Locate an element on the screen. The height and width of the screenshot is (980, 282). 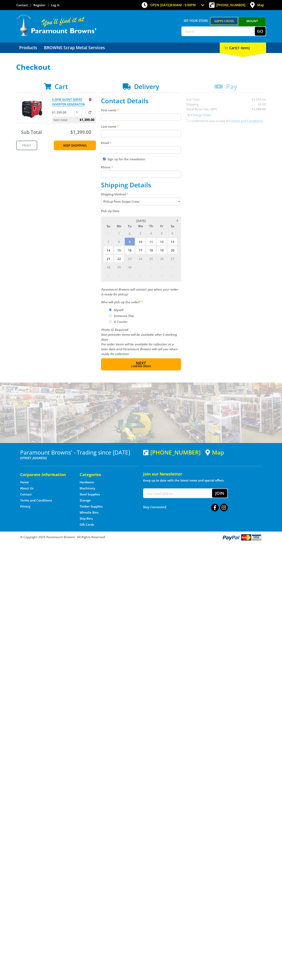
span: 15 is located at coordinates (119, 250).